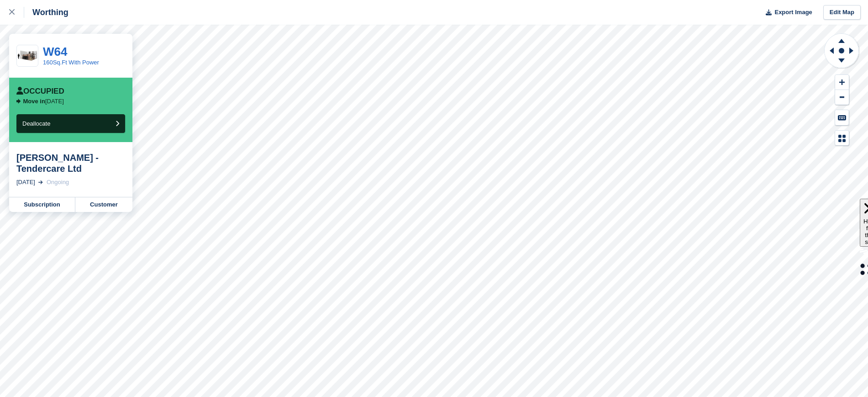 This screenshot has height=397, width=868. Describe the element at coordinates (41, 182) in the screenshot. I see `img: arrow-right-light-icn-cde0832a797a2874e46488d9cf13f60e5c3a73dbe684e267c42b8395dfbc2abf.svg` at that location.